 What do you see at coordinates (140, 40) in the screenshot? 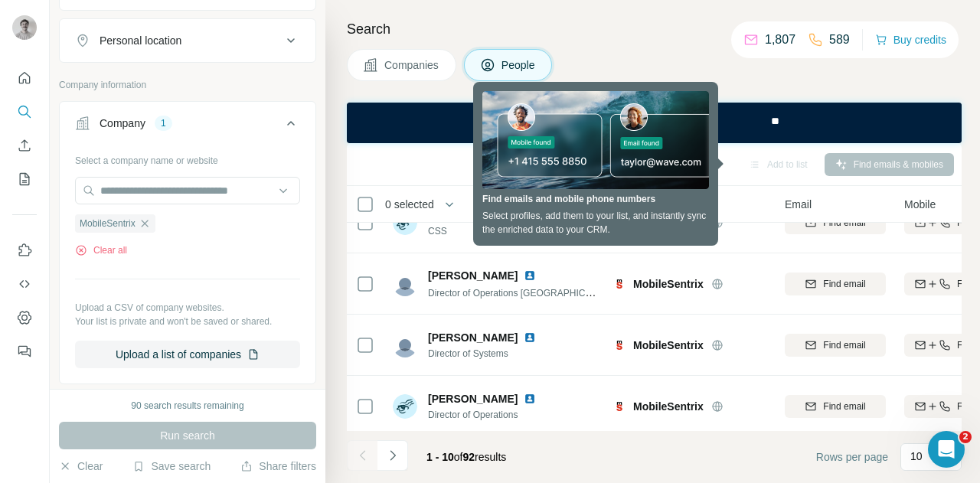
I see `div: Personal location` at bounding box center [140, 40].